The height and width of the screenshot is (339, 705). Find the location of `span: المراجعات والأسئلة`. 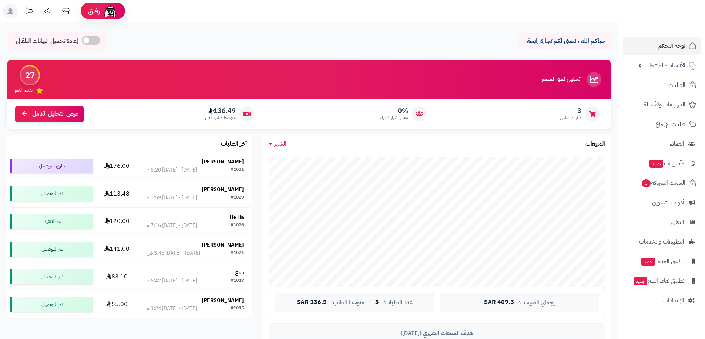

span: المراجعات والأسئلة is located at coordinates (664, 105).